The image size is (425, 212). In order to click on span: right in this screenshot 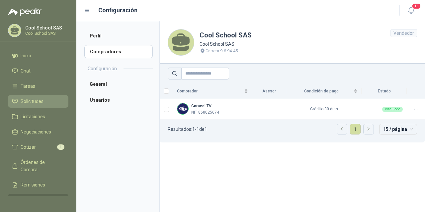, I will do `click(368, 129)`.